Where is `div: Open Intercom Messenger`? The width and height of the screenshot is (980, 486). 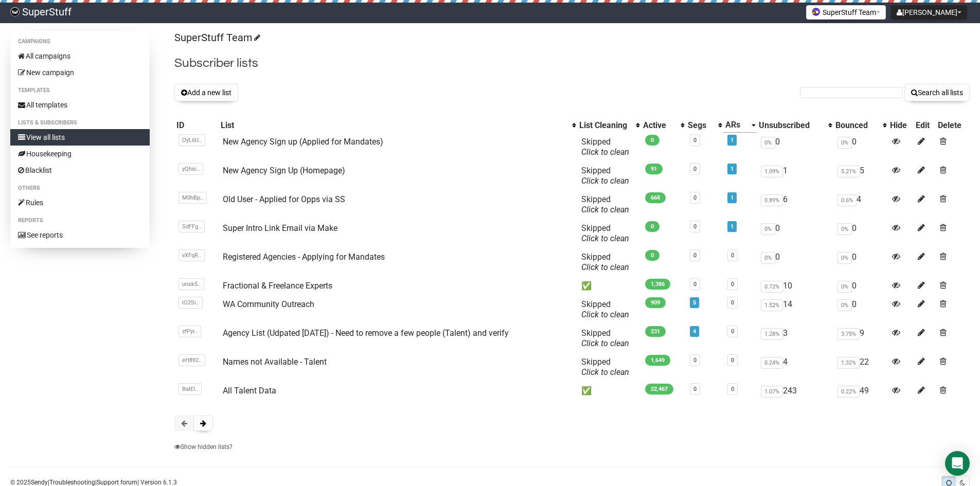
div: Open Intercom Messenger is located at coordinates (957, 463).